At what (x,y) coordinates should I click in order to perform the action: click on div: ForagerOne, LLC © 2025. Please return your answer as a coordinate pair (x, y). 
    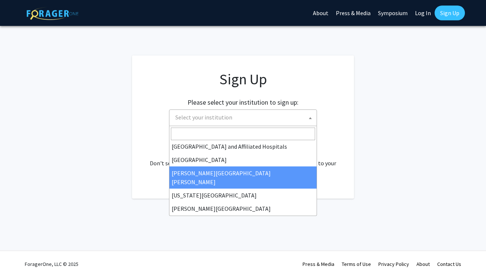
    Looking at the image, I should click on (51, 264).